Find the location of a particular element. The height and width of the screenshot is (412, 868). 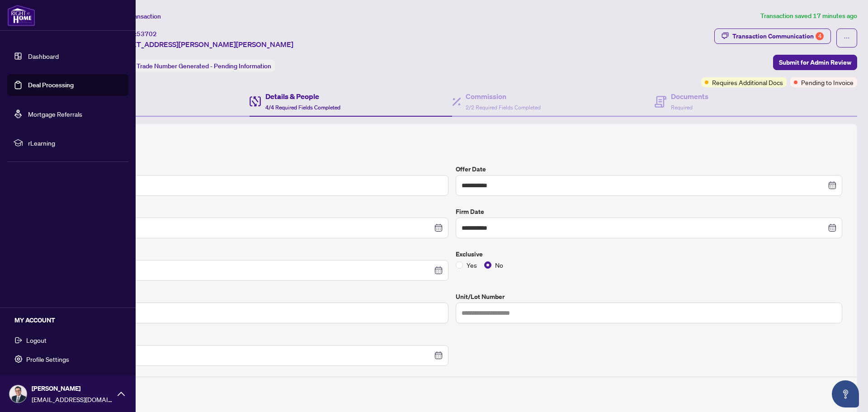

span: Required is located at coordinates (681, 107).